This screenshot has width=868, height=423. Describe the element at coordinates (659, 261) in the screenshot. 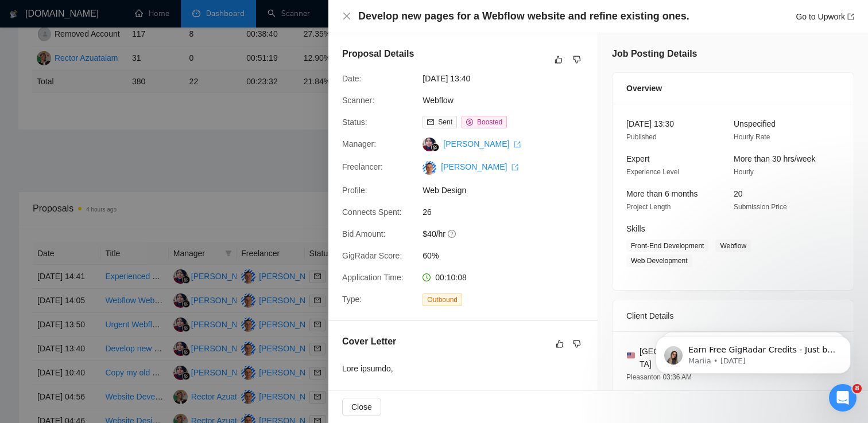

I see `span: Web Development` at that location.